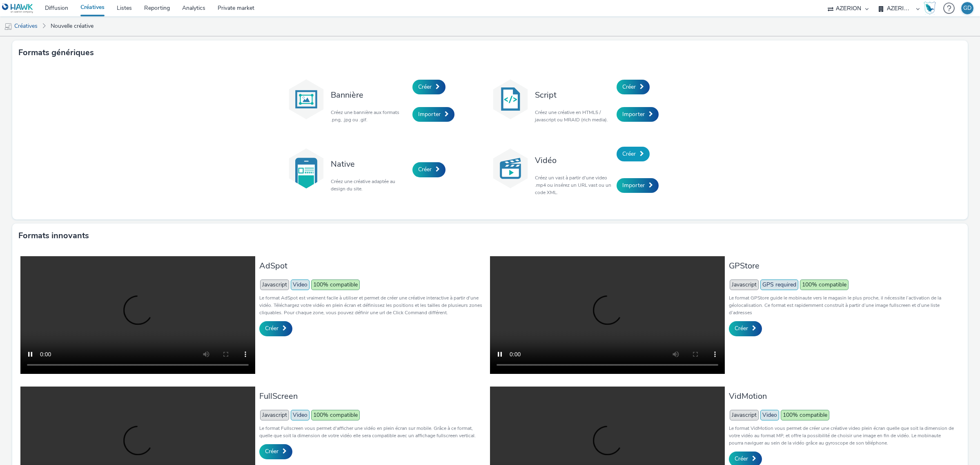  What do you see at coordinates (510, 168) in the screenshot?
I see `img: video.svg` at bounding box center [510, 168].